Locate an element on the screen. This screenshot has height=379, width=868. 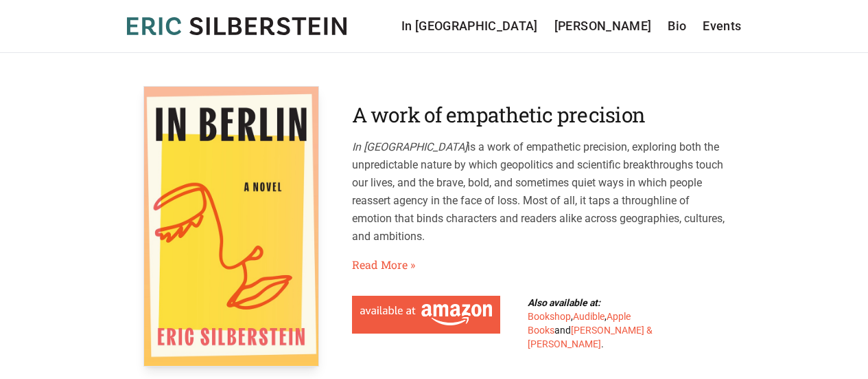
p: is a work of empathetic precision, exploring both the unpredictable nature by which geopolitics a... is located at coordinates (539, 192).